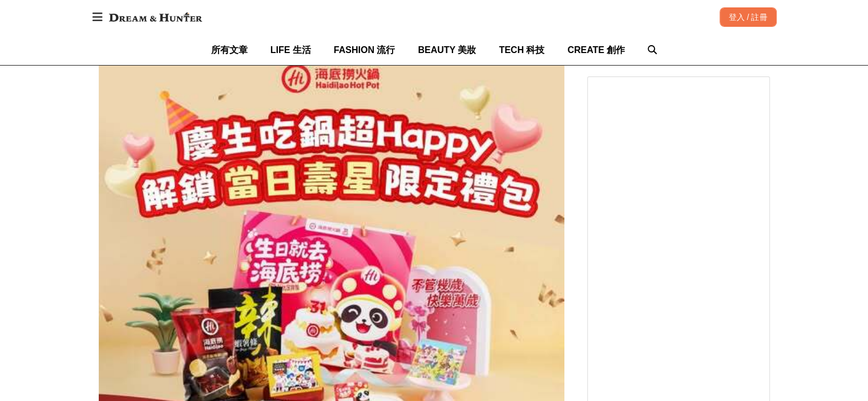 The height and width of the screenshot is (401, 868). Describe the element at coordinates (596, 49) in the screenshot. I see `span: CREATE 創作` at that location.